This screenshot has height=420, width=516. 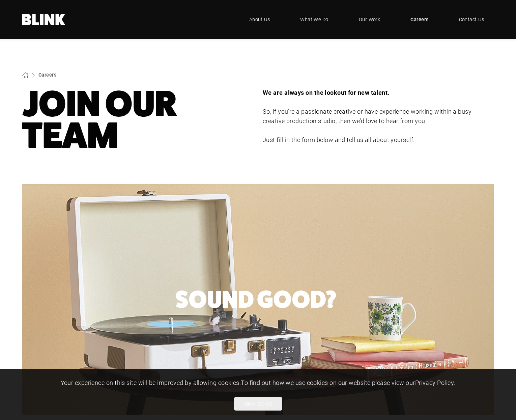 What do you see at coordinates (378, 117) in the screenshot?
I see `p: So, if you’re a passionate creative or have experience working within a busy creative production ...` at bounding box center [378, 117].